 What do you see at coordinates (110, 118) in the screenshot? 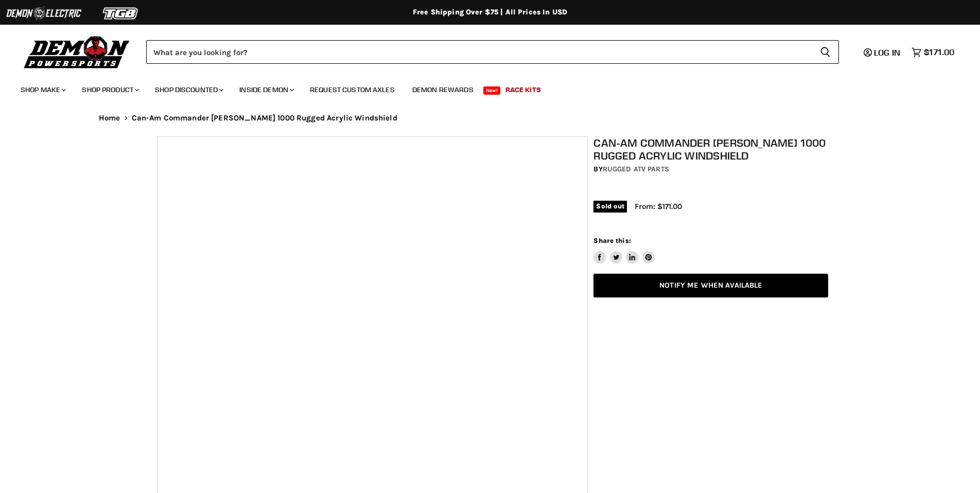
I see `a: Home` at bounding box center [110, 118].